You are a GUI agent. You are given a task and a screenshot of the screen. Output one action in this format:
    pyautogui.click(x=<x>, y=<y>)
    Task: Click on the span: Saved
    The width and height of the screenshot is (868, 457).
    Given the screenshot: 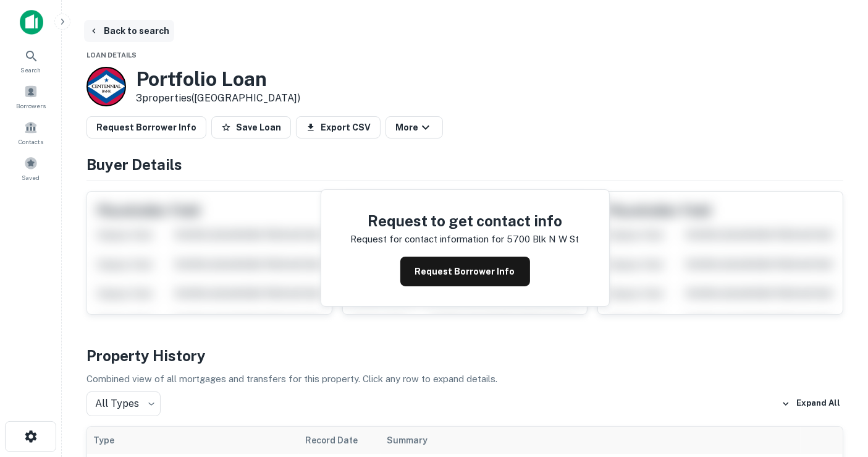 What is the action you would take?
    pyautogui.click(x=31, y=178)
    